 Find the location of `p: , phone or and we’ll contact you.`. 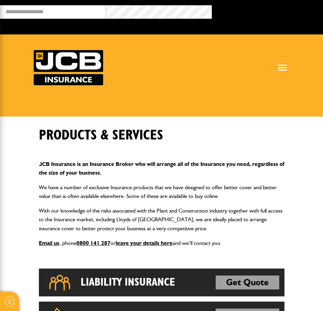

p: , phone or and we’ll contact you. is located at coordinates (162, 243).